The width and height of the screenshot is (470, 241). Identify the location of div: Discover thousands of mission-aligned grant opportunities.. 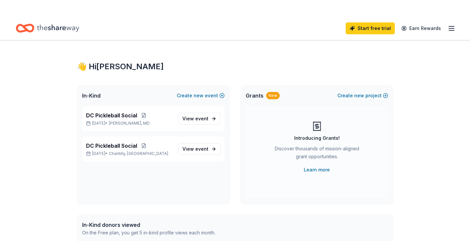
(317, 154).